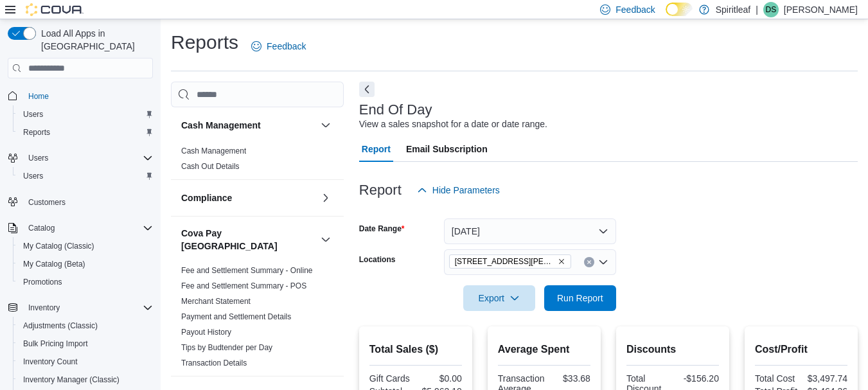 This screenshot has height=390, width=868. Describe the element at coordinates (85, 362) in the screenshot. I see `button: Inventory Count` at that location.